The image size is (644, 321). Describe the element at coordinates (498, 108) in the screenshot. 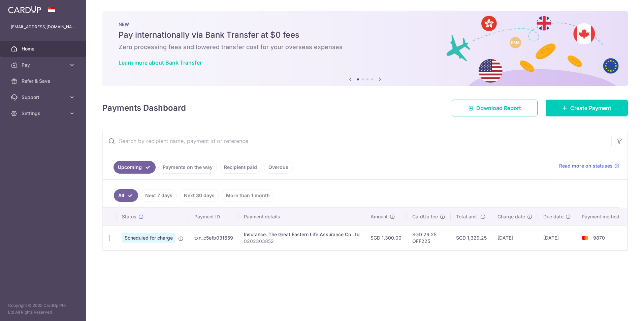

I see `span: Download Report` at that location.